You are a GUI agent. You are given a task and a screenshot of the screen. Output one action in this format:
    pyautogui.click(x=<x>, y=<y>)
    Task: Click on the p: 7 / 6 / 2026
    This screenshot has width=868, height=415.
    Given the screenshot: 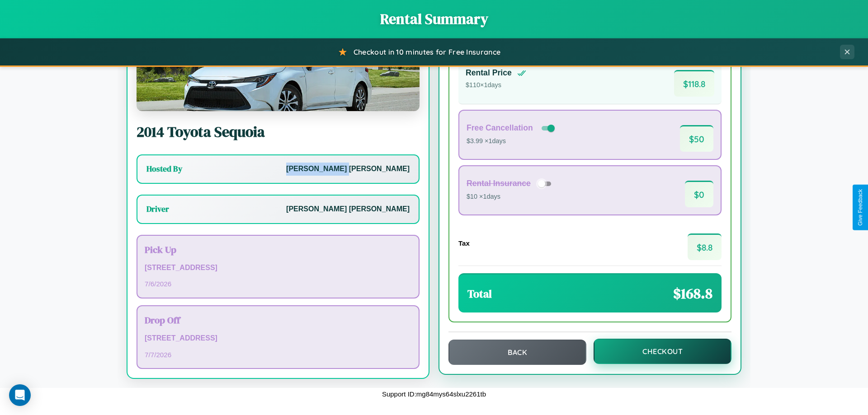 What is the action you would take?
    pyautogui.click(x=278, y=283)
    